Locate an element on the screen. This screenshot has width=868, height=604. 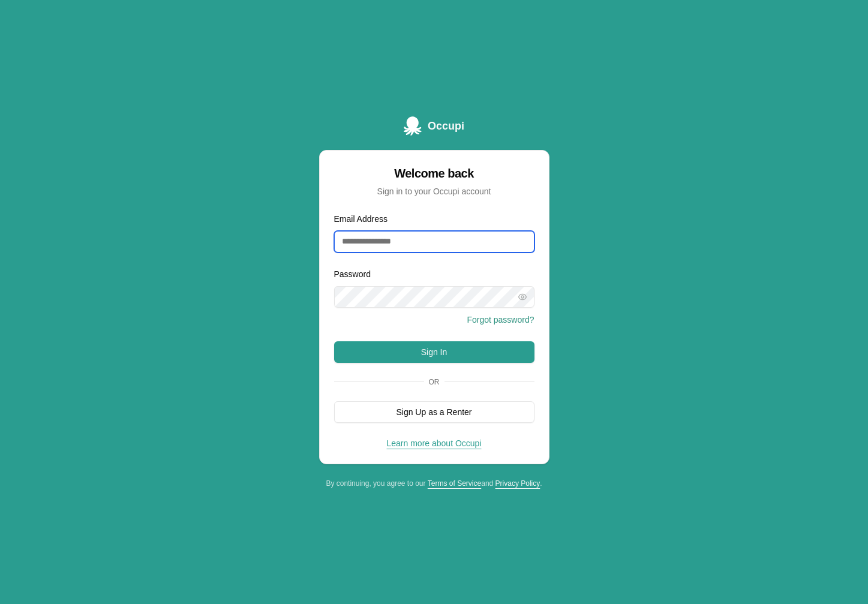
a: Learn more about Occupi is located at coordinates (435, 444).